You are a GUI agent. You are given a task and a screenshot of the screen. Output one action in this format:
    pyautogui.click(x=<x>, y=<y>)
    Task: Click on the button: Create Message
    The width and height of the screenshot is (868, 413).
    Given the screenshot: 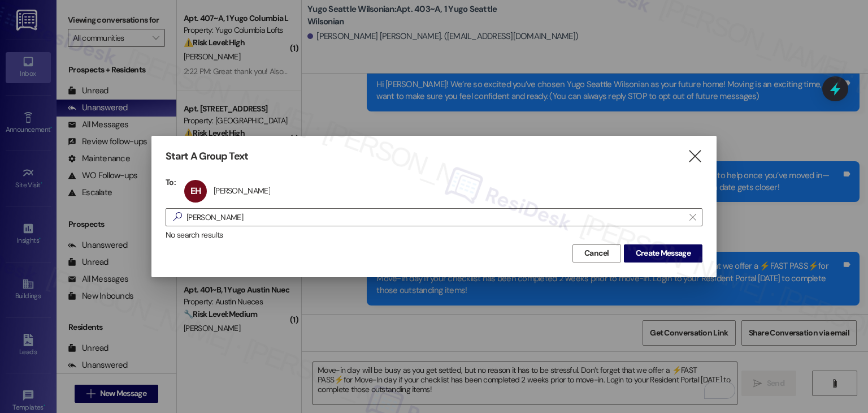 What is the action you would take?
    pyautogui.click(x=663, y=253)
    